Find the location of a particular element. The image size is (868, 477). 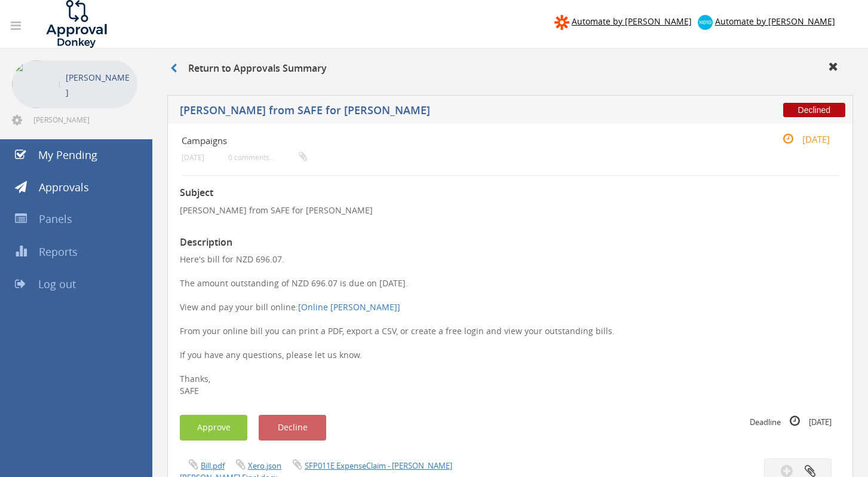

span: My Pending is located at coordinates (68, 155).